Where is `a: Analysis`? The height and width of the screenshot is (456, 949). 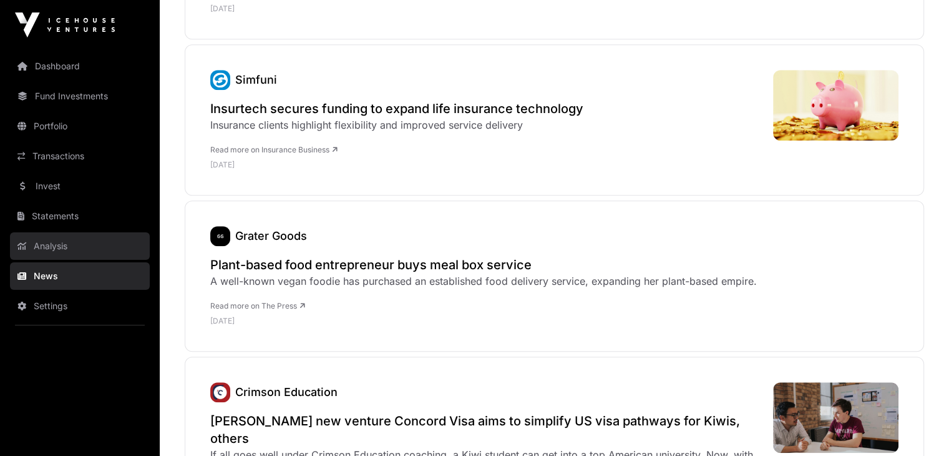
a: Analysis is located at coordinates (80, 246).